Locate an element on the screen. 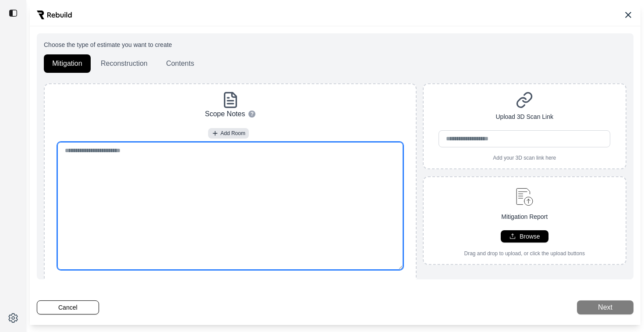 This screenshot has width=644, height=332. button: Browse is located at coordinates (524, 236).